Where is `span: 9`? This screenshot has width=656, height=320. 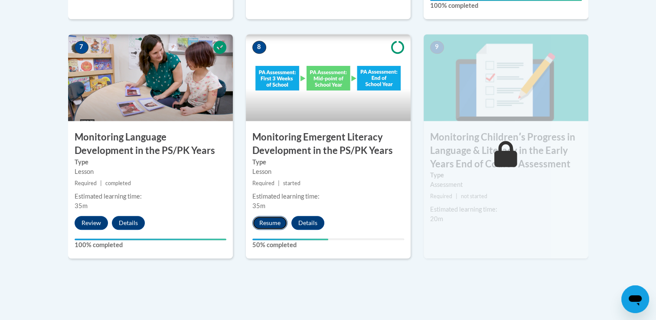
span: 9 is located at coordinates (437, 47).